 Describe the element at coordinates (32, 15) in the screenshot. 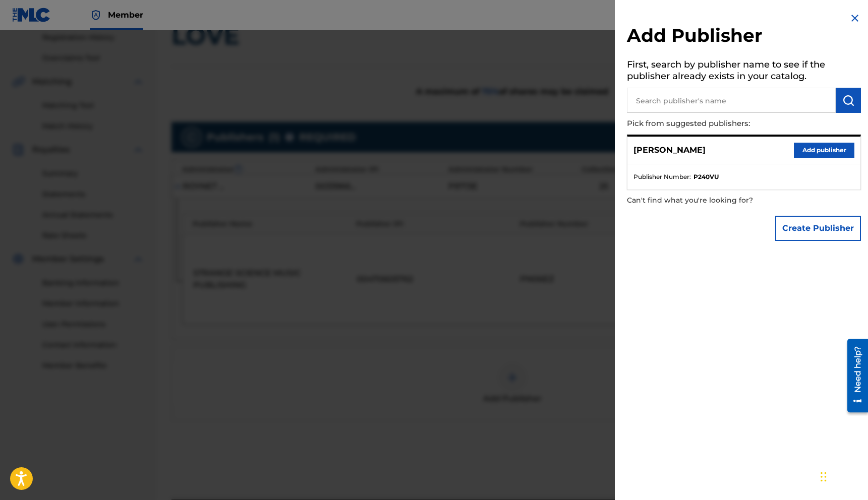

I see `img: MLC Logo` at that location.